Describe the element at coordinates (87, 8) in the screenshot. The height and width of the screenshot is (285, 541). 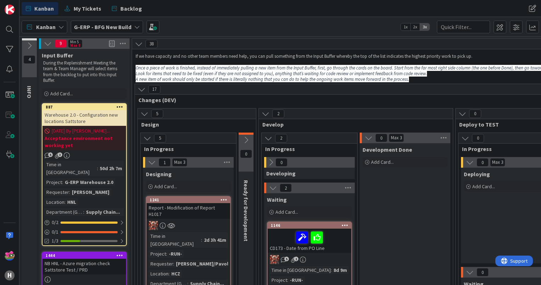
I see `span: My Tickets` at that location.